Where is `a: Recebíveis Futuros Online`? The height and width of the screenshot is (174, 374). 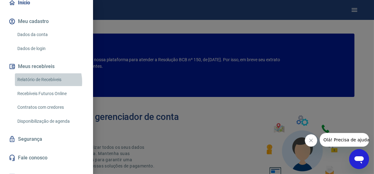 a: Recebíveis Futuros Online is located at coordinates (50, 93).